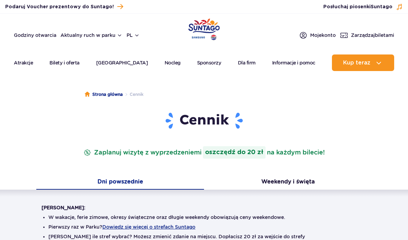  I want to click on a: Sponsorzy, so click(209, 63).